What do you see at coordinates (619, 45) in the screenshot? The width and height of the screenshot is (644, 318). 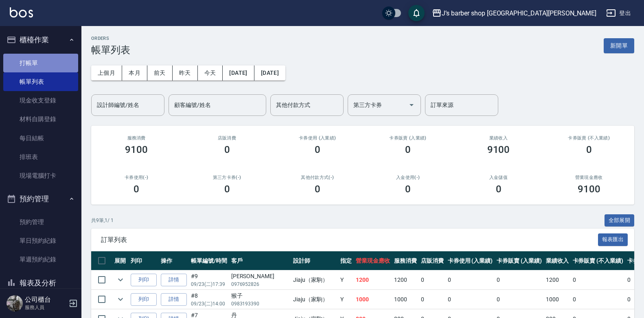 I see `button: 新開單` at bounding box center [619, 45].